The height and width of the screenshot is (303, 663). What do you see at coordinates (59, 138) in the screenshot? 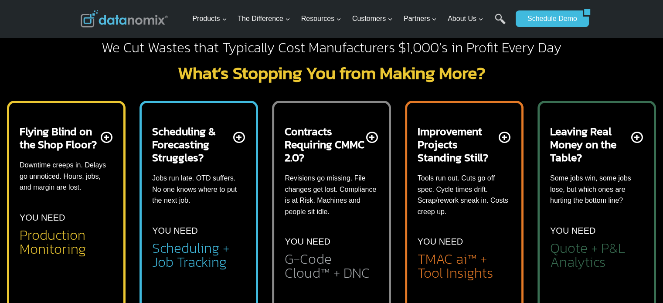
I see `h2: Flying Blind on the Shop Floor?` at bounding box center [59, 138].